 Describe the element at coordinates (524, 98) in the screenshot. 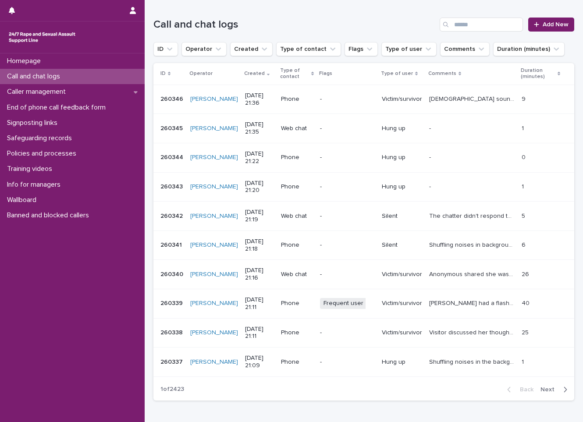

I see `p: 9` at that location.